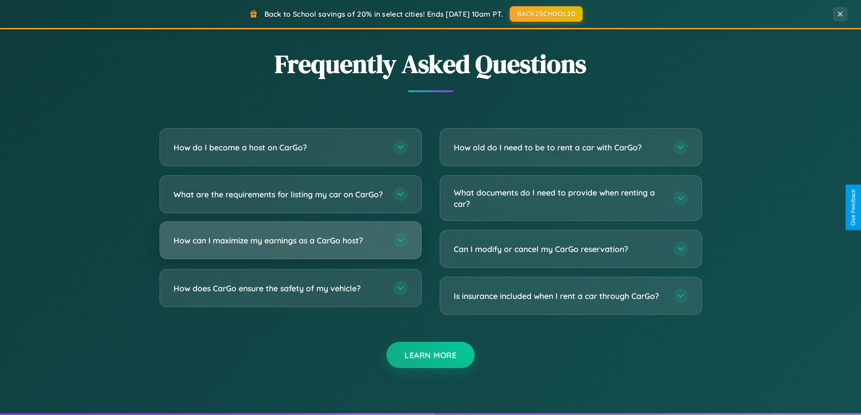  Describe the element at coordinates (559, 249) in the screenshot. I see `h3: Can I modify or cancel my CarGo reservation?` at that location.